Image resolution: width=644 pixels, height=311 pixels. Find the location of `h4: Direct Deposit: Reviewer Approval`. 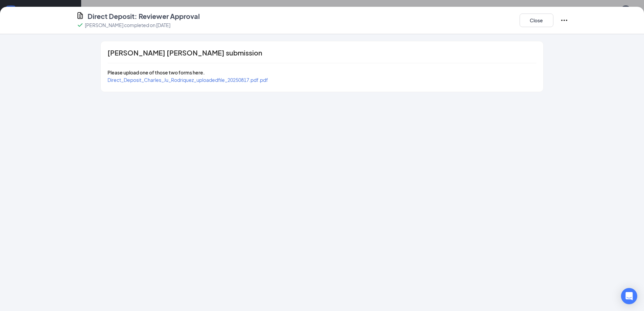

h4: Direct Deposit: Reviewer Approval is located at coordinates (144, 16).